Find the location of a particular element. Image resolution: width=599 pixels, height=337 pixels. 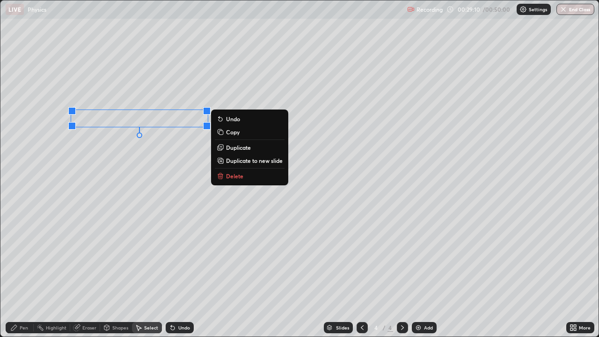

button: Duplicate to new slide is located at coordinates (249, 160).